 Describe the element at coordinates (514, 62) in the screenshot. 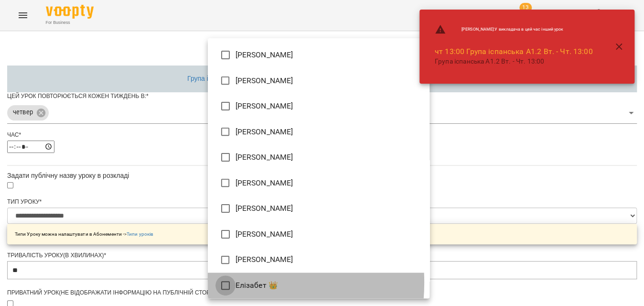

I see `p: Група іспанська А1.2 Вт. - Чт. 13:00` at that location.